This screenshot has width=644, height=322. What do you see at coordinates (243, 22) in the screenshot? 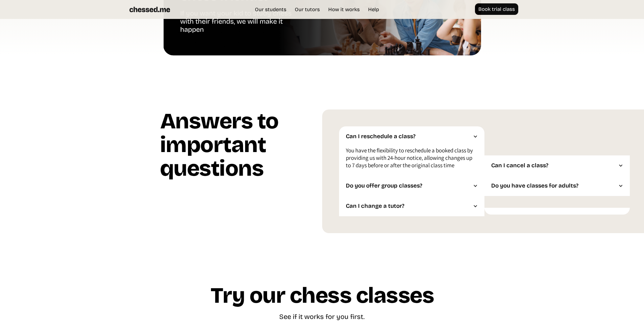
I see `div: If you want your kid to study chess with their friends, we will make it happen` at bounding box center [243, 22].